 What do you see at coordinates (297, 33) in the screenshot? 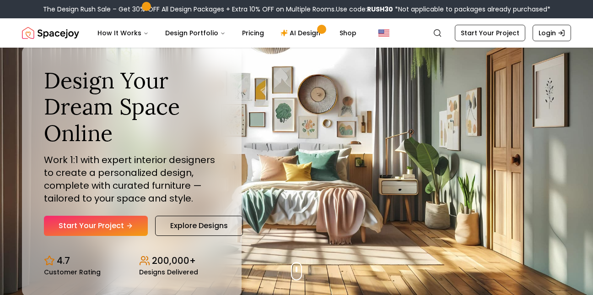
I see `nav: Global` at bounding box center [297, 33].